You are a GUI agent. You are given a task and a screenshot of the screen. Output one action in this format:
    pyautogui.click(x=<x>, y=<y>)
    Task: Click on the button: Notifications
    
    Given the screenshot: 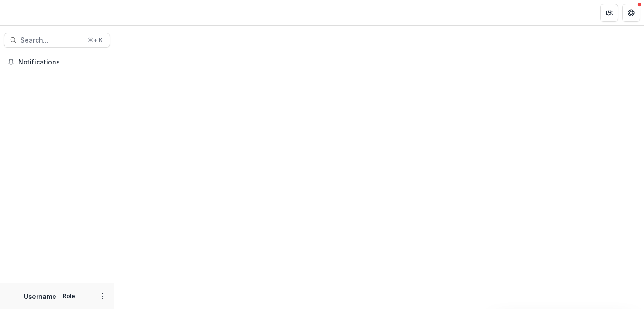 What is the action you would take?
    pyautogui.click(x=57, y=62)
    